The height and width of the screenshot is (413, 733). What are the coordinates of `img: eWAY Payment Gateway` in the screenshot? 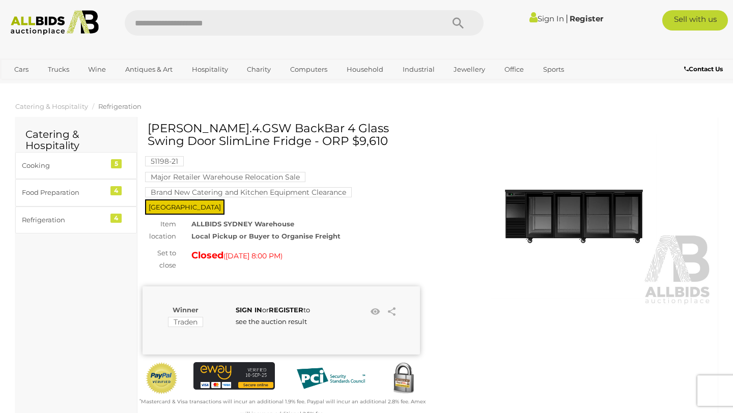 It's located at (234, 376).